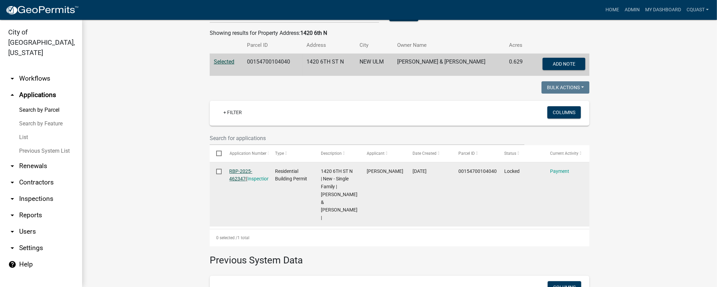  I want to click on td: NEW ULM, so click(374, 65).